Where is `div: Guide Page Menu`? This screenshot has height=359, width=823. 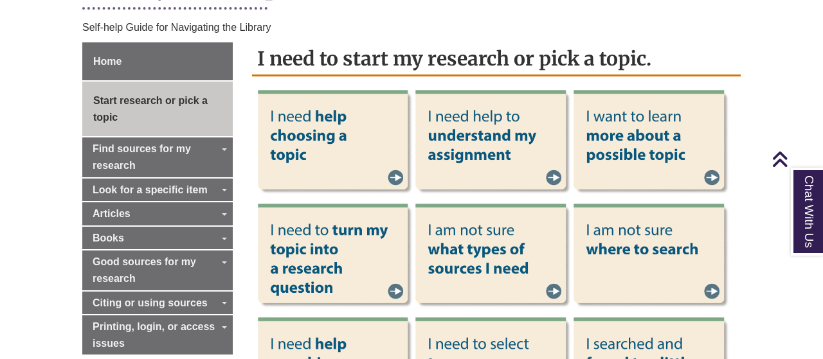 div: Guide Page Menu is located at coordinates (158, 199).